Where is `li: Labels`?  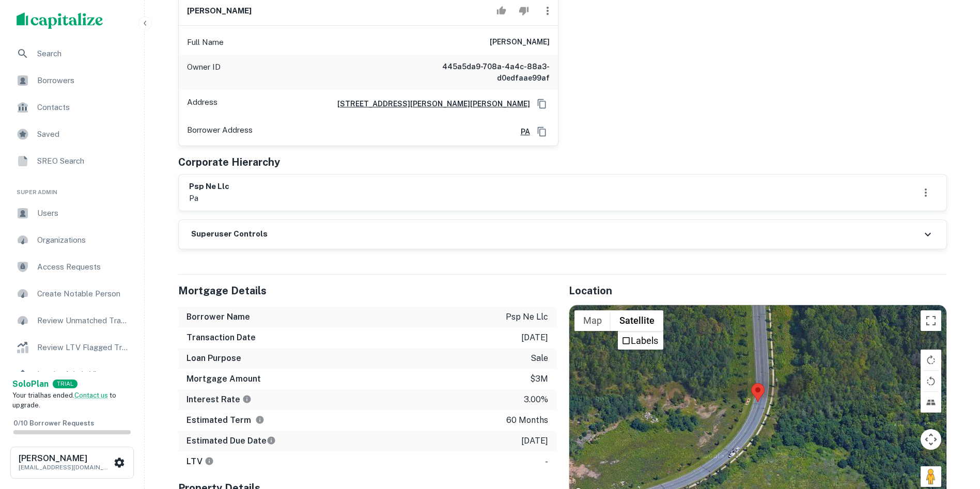 li: Labels is located at coordinates (641, 341).